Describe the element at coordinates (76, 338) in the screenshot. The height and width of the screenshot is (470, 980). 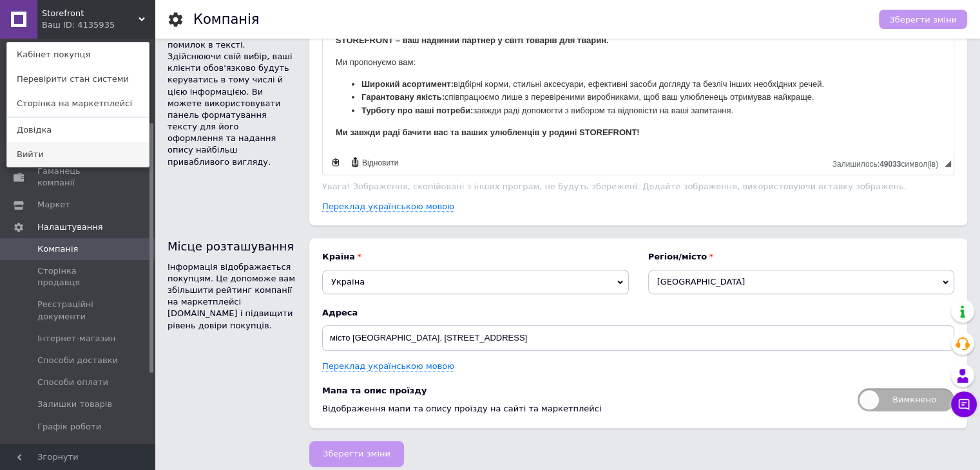
I see `span: Інтернет-магазин` at that location.